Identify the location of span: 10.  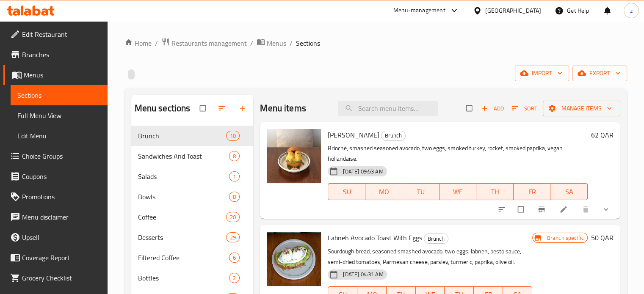
(233, 136).